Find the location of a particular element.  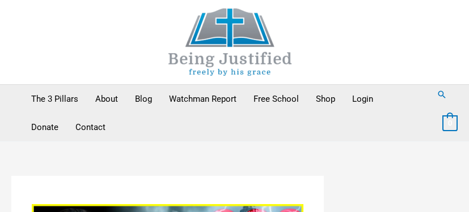

a: Free School is located at coordinates (276, 99).